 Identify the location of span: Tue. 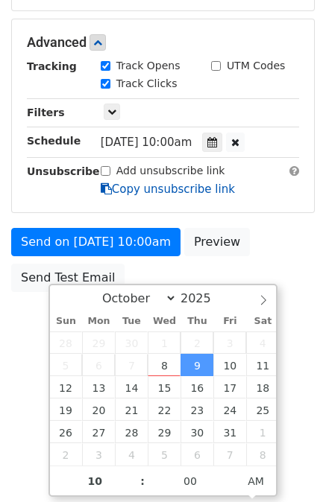
(131, 321).